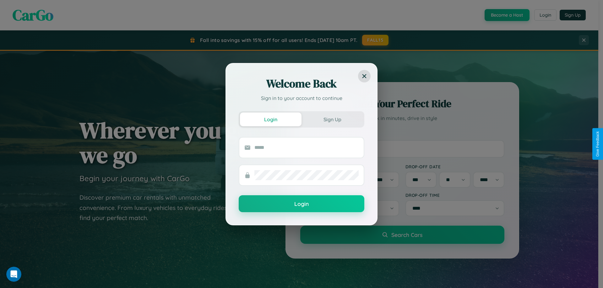 This screenshot has height=288, width=603. What do you see at coordinates (301, 84) in the screenshot?
I see `h2: Welcome Back` at bounding box center [301, 84].